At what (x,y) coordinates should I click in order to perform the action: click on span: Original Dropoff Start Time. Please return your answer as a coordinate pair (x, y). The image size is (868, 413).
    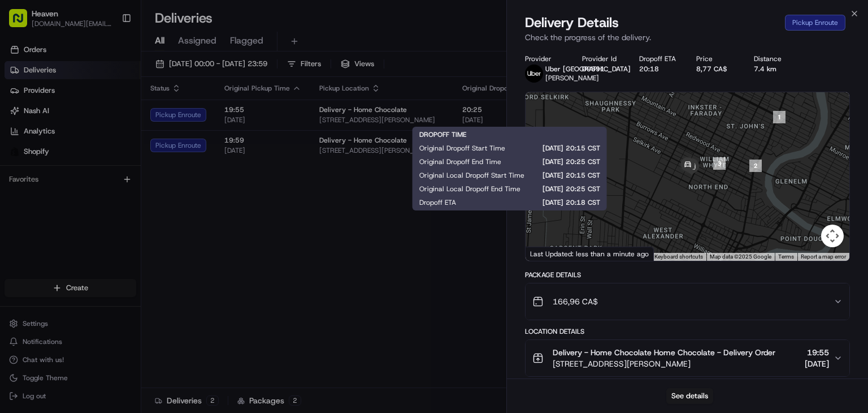
    Looking at the image, I should click on (462, 148).